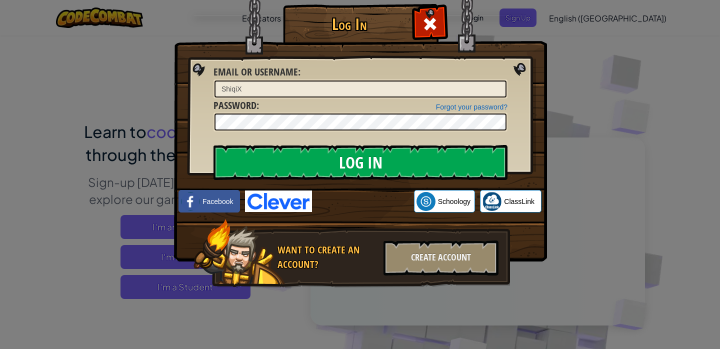 The height and width of the screenshot is (349, 720). What do you see at coordinates (218, 202) in the screenshot?
I see `span: Facebook` at bounding box center [218, 202].